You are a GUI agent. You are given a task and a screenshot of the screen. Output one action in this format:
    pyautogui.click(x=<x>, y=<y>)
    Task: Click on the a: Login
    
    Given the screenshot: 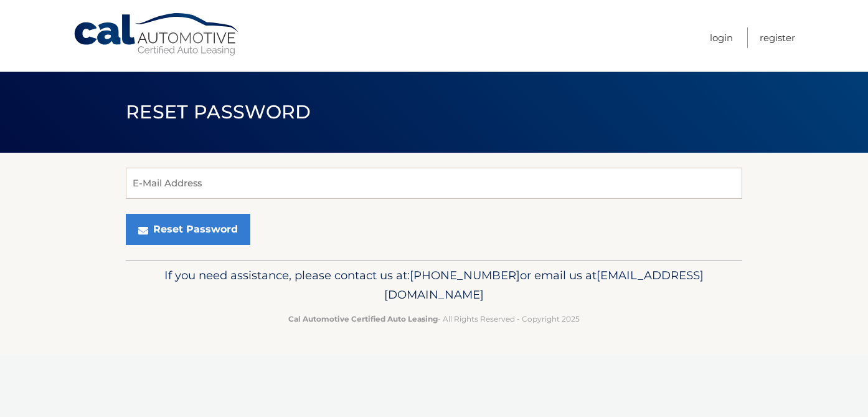 What is the action you would take?
    pyautogui.click(x=721, y=37)
    